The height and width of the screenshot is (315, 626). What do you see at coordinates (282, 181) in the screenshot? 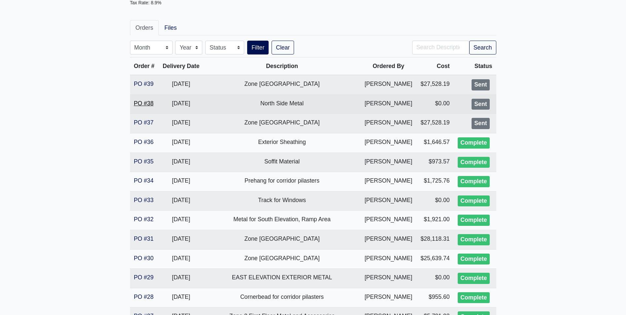
I see `td: Prehang for corridor pilasters` at bounding box center [282, 181].